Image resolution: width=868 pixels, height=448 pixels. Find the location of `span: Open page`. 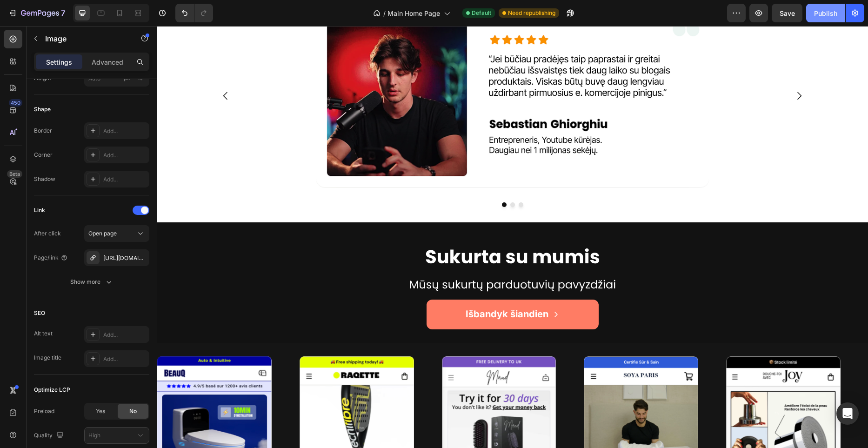

span: Open page is located at coordinates (102, 233).